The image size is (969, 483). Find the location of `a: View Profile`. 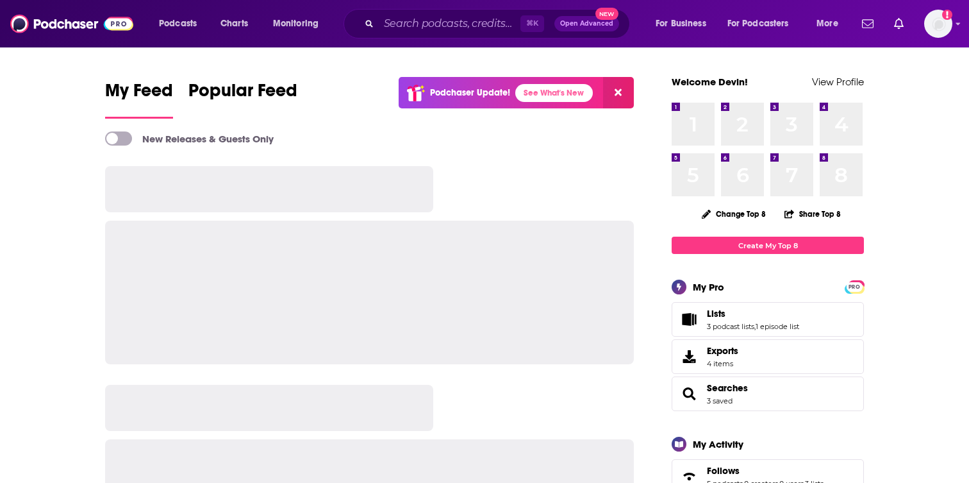

a: View Profile is located at coordinates (838, 81).